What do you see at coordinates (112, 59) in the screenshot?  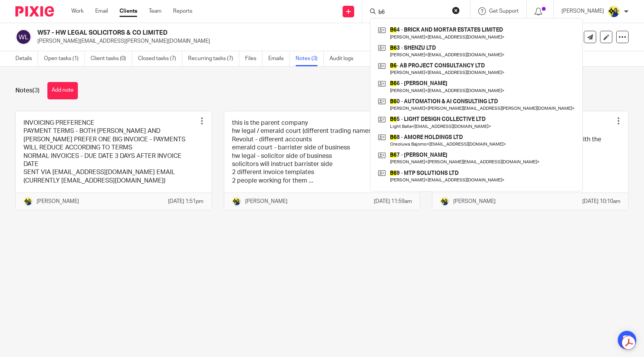 I see `a: Client tasks (0)` at bounding box center [112, 59].